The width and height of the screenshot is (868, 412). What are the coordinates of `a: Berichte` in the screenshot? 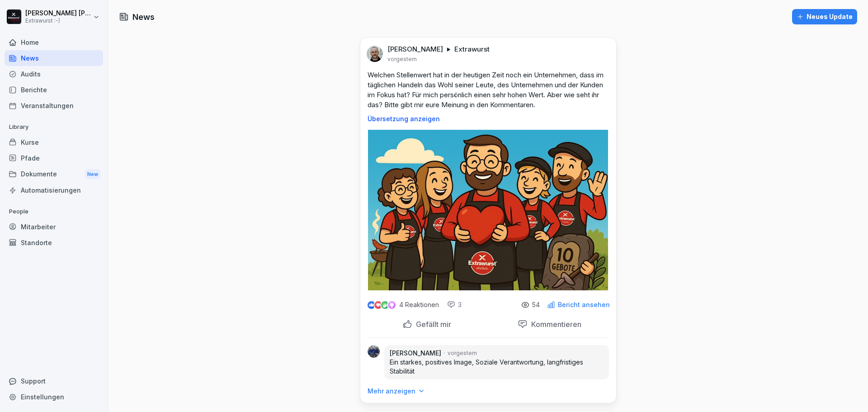 It's located at (54, 90).